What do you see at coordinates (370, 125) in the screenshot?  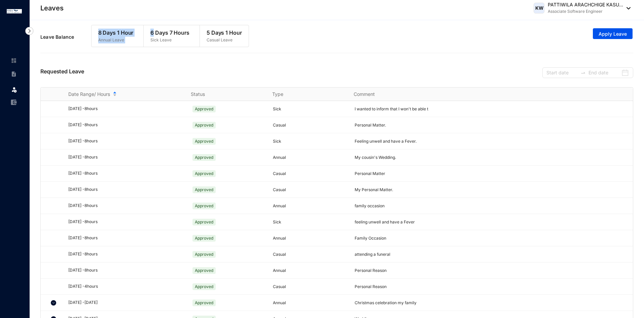 I see `span: Personal Matter.` at bounding box center [370, 125].